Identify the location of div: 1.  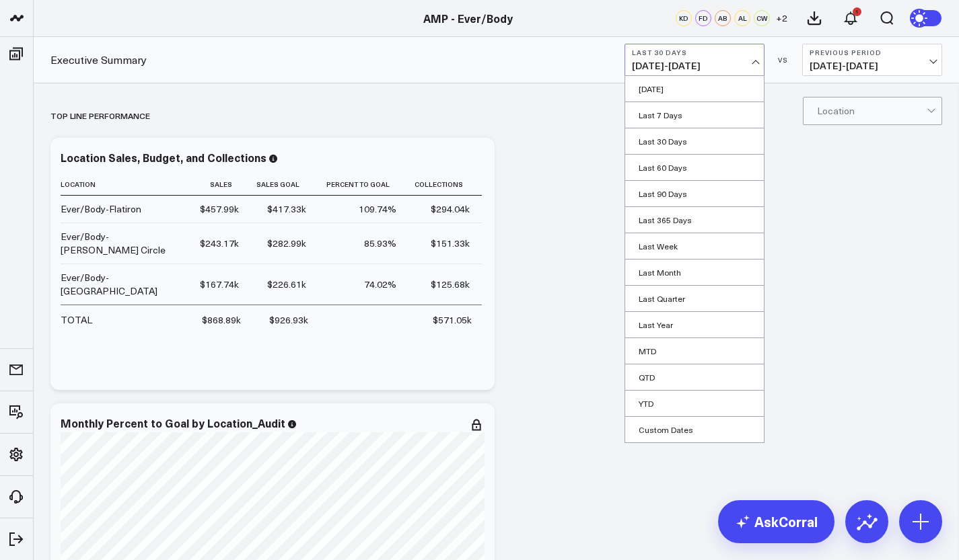
(856, 11).